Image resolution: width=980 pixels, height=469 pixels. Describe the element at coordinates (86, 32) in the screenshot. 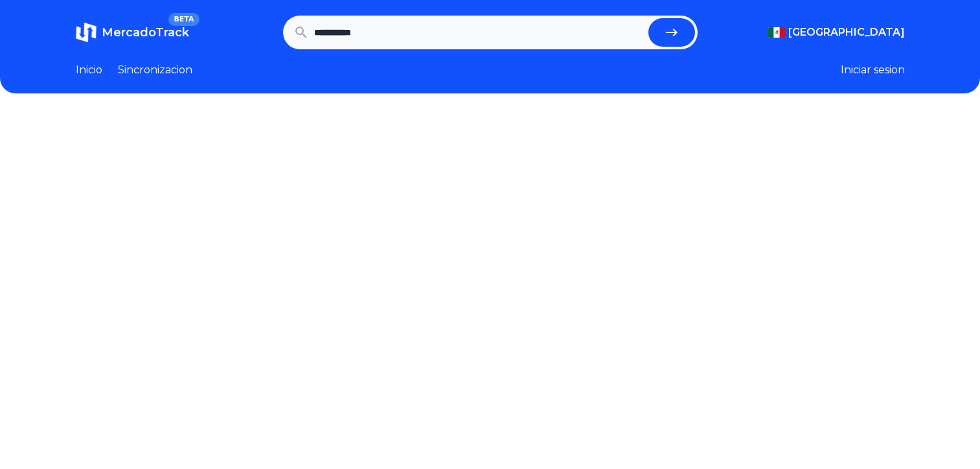

I see `img: MercadoTrack` at that location.